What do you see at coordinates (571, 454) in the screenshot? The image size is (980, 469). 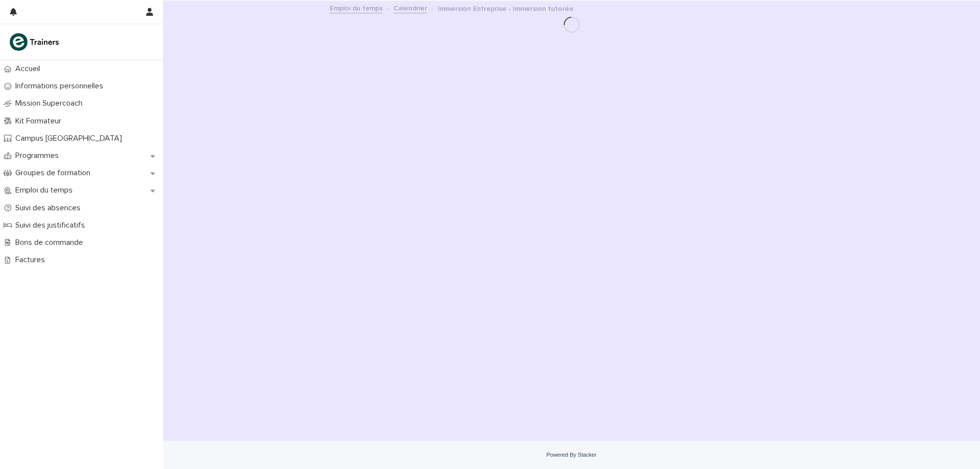 I see `a: Powered By Stacker` at bounding box center [571, 454].